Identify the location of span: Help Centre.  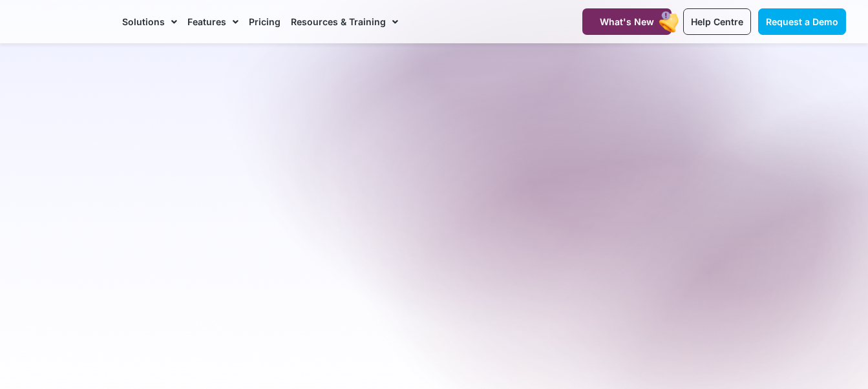
(717, 22).